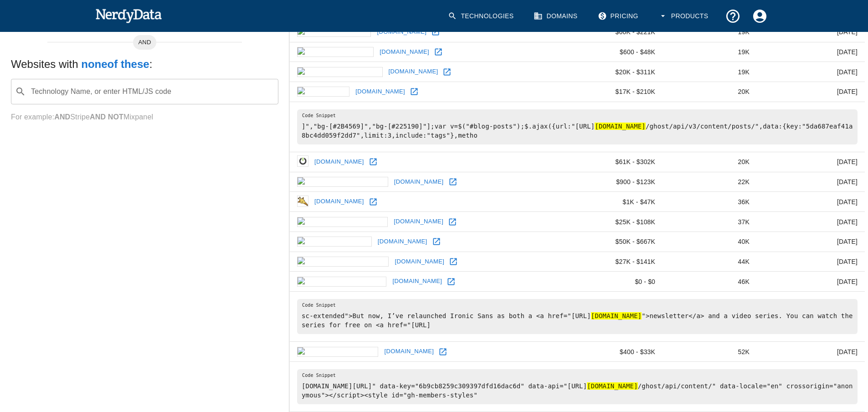  I want to click on a: Domains, so click(556, 16).